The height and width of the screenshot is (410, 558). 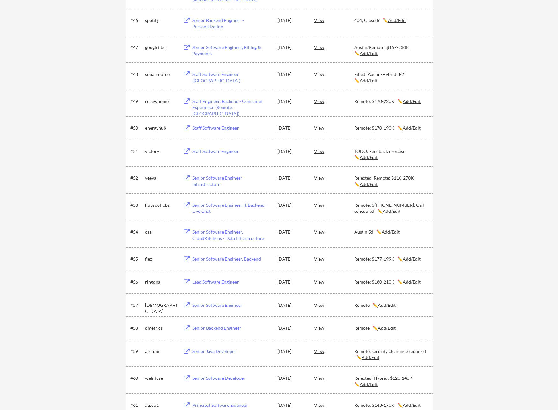 What do you see at coordinates (161, 101) in the screenshot?
I see `div: renewhome` at bounding box center [161, 101].